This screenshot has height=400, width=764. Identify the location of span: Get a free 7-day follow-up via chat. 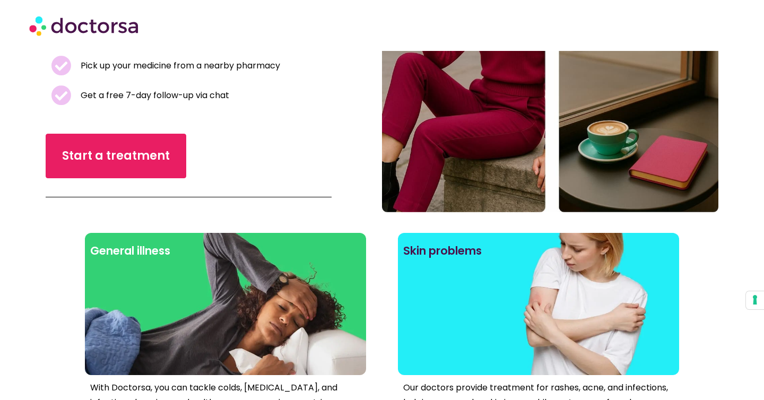
(153, 96).